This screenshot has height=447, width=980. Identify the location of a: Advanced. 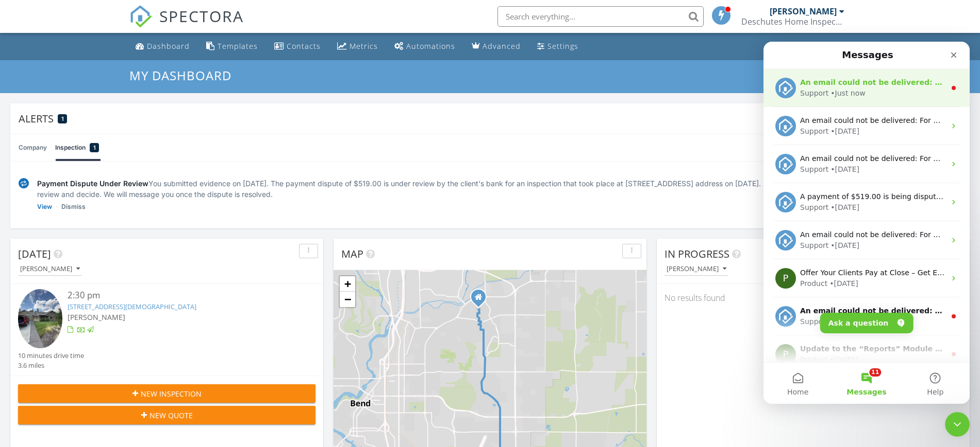
(496, 47).